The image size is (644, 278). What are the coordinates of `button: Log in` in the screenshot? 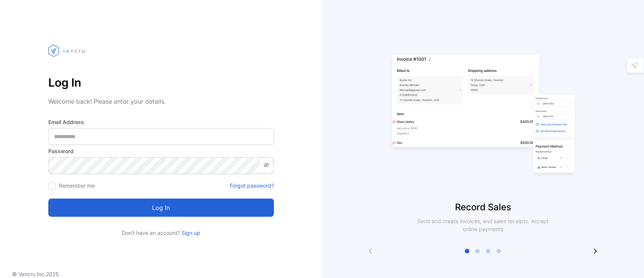 It's located at (161, 208).